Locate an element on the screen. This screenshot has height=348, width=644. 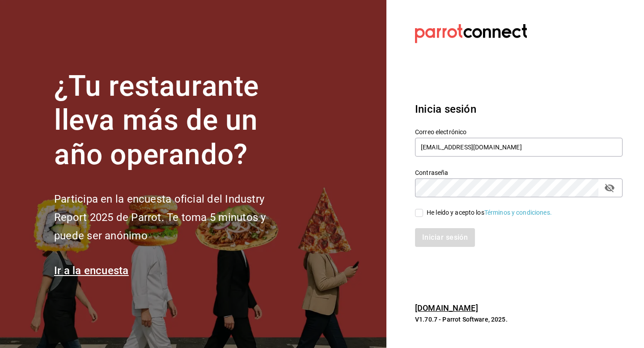
h2: Participa en la encuesta oficial del Industry Report 2025 de Parrot. Te toma 5 minutos y puede se... is located at coordinates (174, 217).